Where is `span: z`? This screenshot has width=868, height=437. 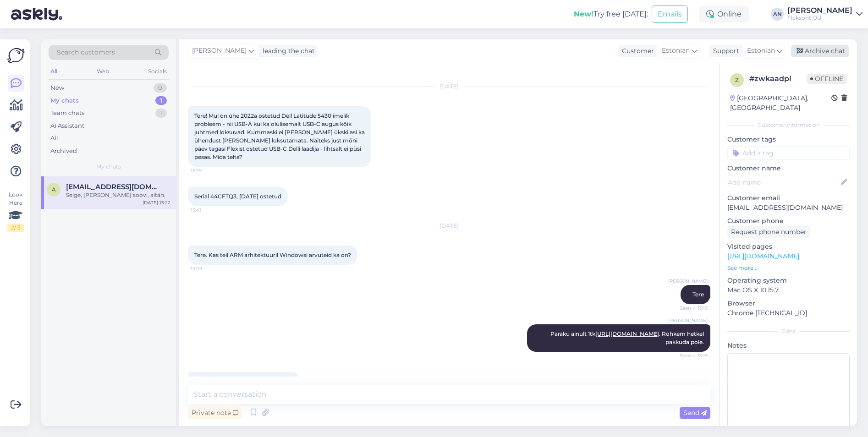
span: z is located at coordinates (737, 80).